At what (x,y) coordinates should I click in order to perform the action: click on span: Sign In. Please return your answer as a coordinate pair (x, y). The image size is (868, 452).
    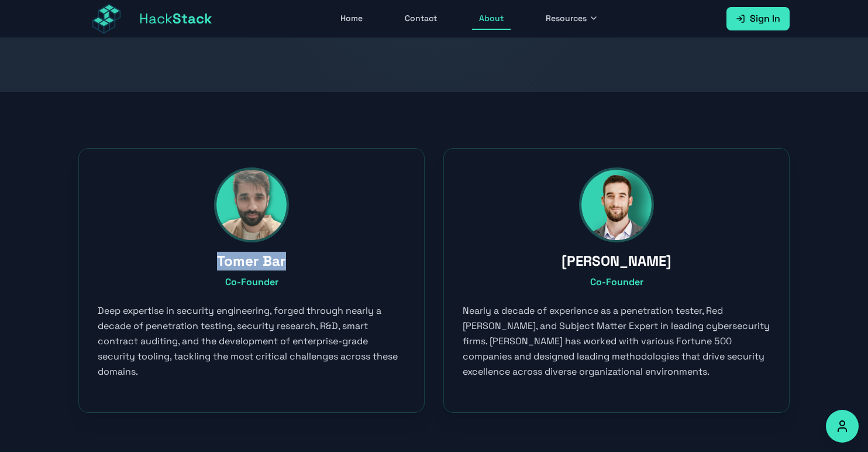
    Looking at the image, I should click on (765, 19).